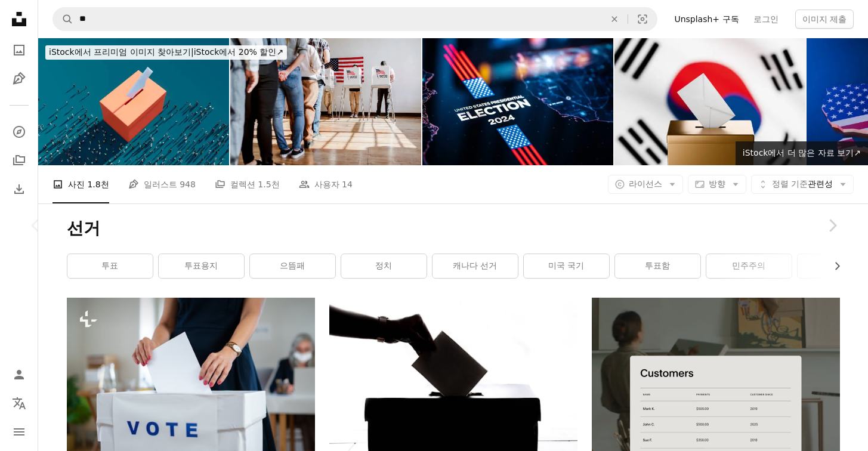 This screenshot has height=451, width=868. Describe the element at coordinates (706, 19) in the screenshot. I see `a: Unsplash+ 구독` at that location.